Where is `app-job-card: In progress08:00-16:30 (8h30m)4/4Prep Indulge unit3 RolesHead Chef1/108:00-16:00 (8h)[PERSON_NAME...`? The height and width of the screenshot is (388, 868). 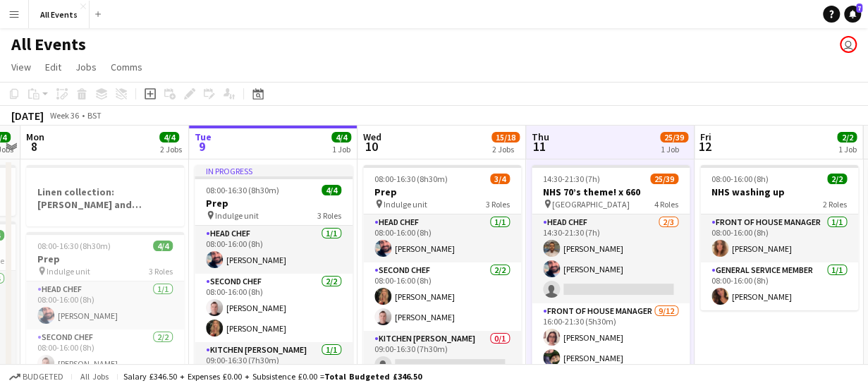 app-job-card: In progress08:00-16:30 (8h30m)4/4Prep Indulge unit3 RolesHead Chef1/108:00-16:00 (8h)[PERSON_NAME... is located at coordinates (274, 270).